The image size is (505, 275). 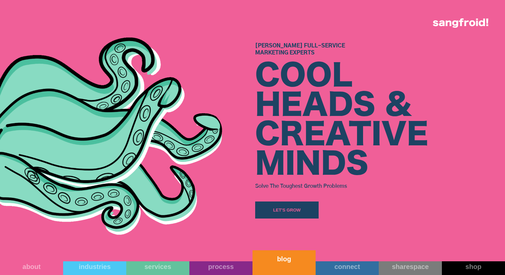 What do you see at coordinates (473, 266) in the screenshot?
I see `div: shop` at bounding box center [473, 266].